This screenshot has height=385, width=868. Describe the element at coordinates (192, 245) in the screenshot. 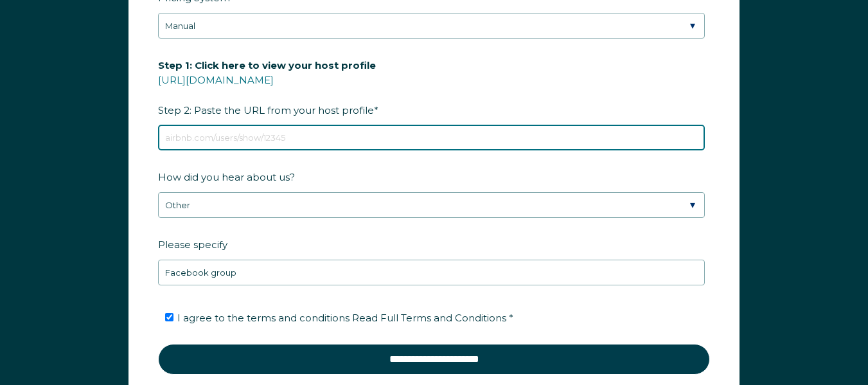

I see `span: Please specify` at that location.